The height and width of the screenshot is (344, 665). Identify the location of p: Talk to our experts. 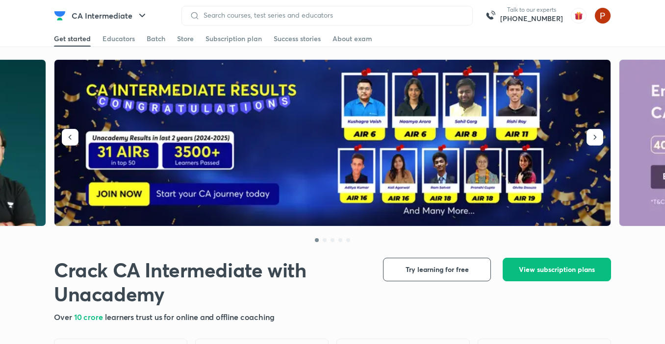
(532, 10).